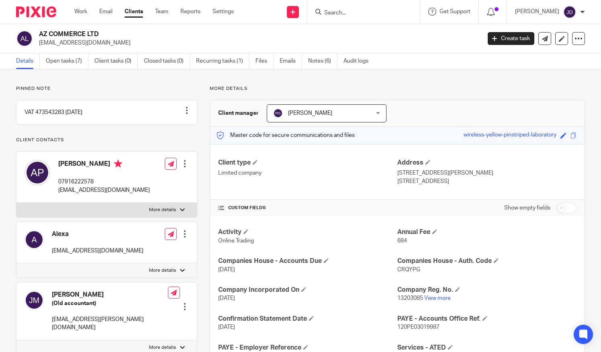 The height and width of the screenshot is (352, 601). What do you see at coordinates (118, 164) in the screenshot?
I see `i: Primary` at bounding box center [118, 164].